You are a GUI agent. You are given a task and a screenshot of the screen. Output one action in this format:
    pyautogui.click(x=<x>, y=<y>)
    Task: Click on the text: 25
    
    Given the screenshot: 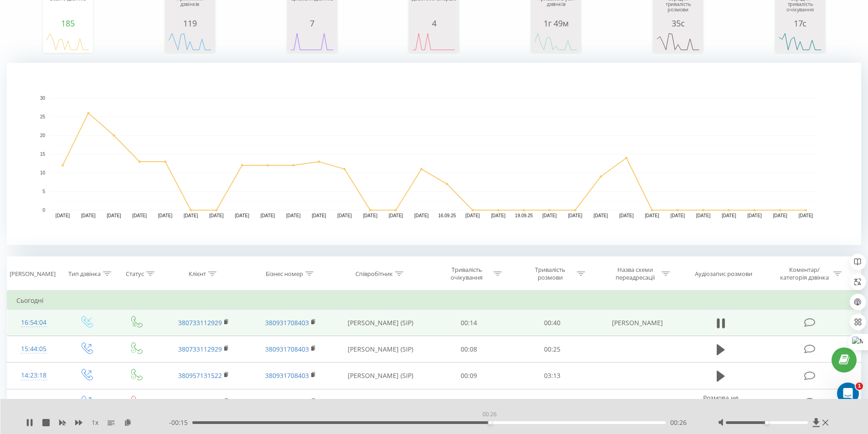 What is the action you would take?
    pyautogui.click(x=43, y=116)
    